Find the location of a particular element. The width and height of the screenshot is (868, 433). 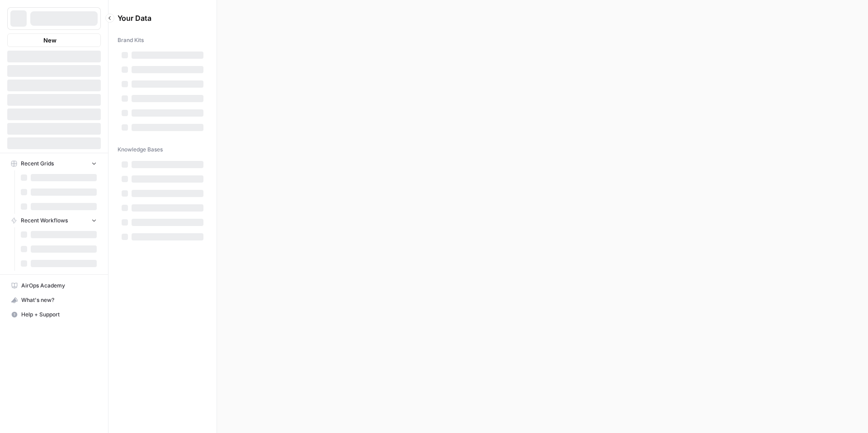

button: New is located at coordinates (54, 40).